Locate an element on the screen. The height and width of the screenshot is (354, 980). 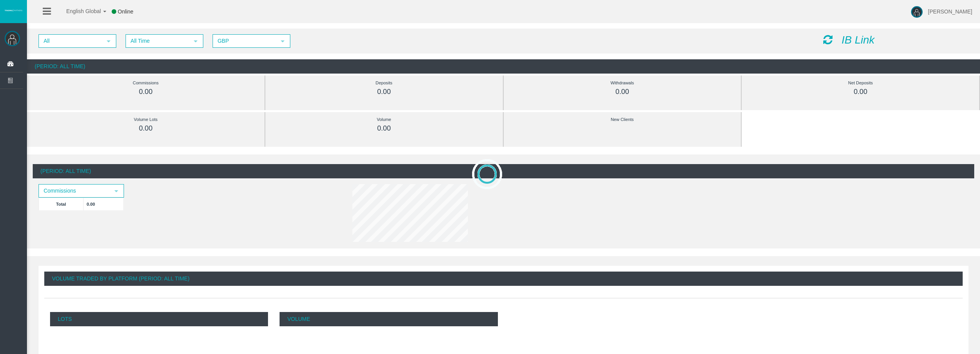
i: Reload Dashboard is located at coordinates (828, 39).